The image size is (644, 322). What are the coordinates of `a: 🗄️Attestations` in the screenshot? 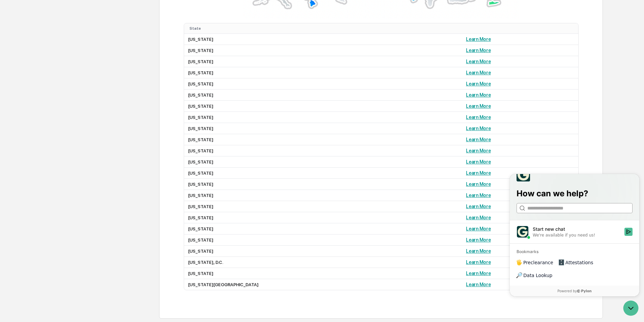 It's located at (66, 88).